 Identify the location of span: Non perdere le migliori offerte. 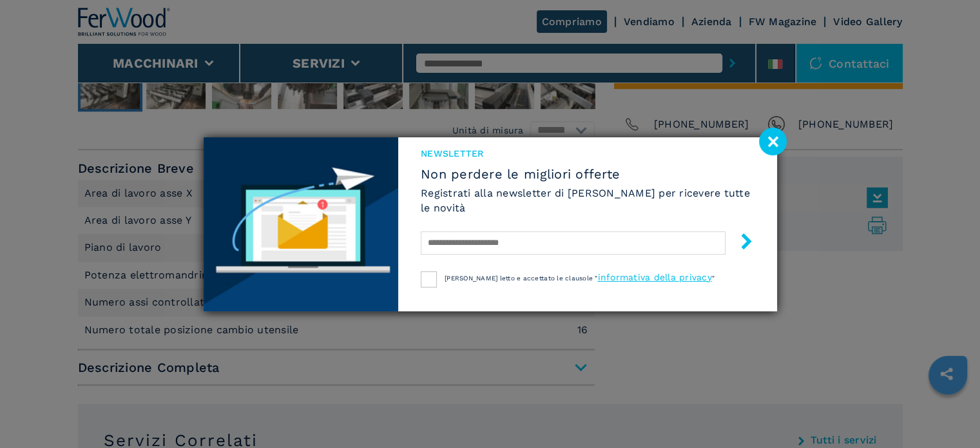
(587, 174).